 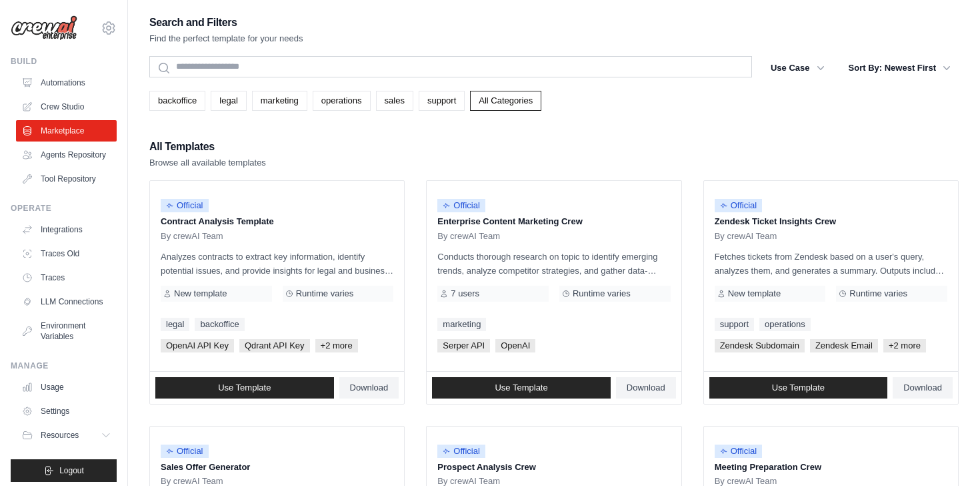 I want to click on h2: Search and Filters, so click(x=226, y=23).